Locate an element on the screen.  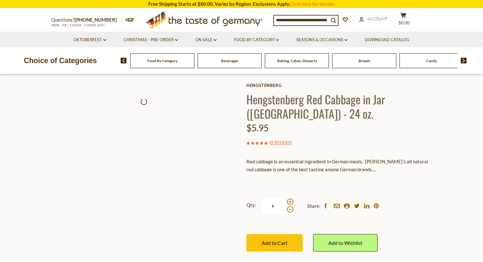
span: Breads is located at coordinates (364, 61).